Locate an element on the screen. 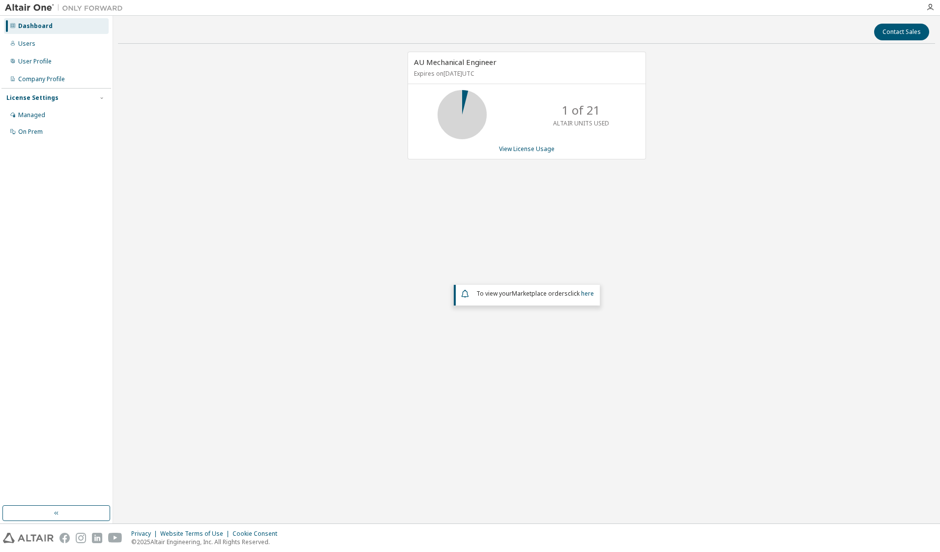  div: Managed is located at coordinates (31, 115).